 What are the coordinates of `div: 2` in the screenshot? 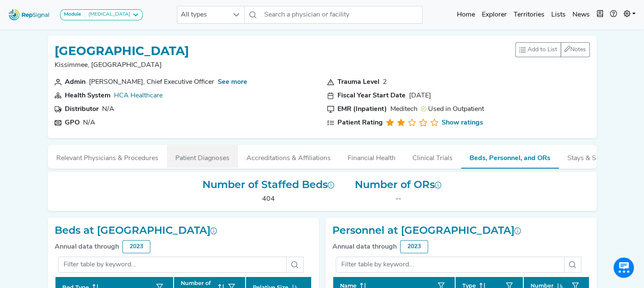 It's located at (385, 82).